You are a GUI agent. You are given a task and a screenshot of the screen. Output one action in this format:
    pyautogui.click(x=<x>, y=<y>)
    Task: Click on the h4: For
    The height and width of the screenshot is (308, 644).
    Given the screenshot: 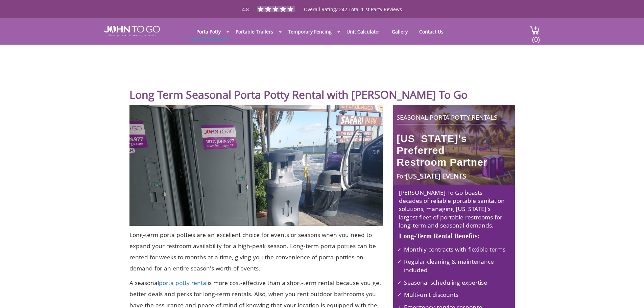 What is the action you would take?
    pyautogui.click(x=454, y=176)
    